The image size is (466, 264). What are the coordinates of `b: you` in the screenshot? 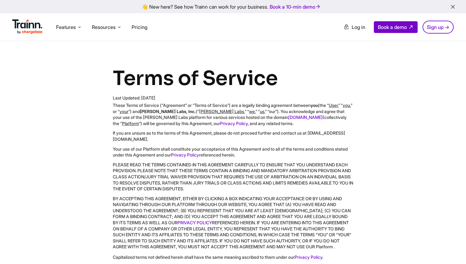 It's located at (314, 105).